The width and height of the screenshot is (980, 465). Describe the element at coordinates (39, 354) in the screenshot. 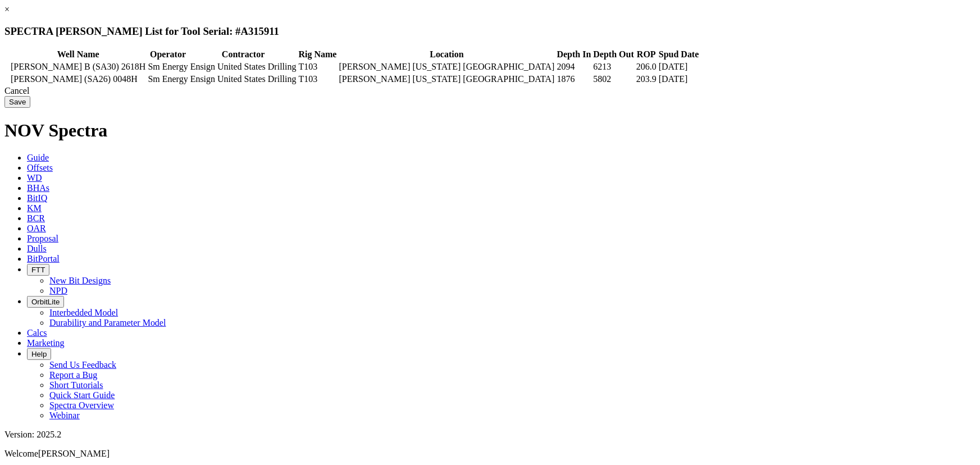

I see `span: Help` at that location.